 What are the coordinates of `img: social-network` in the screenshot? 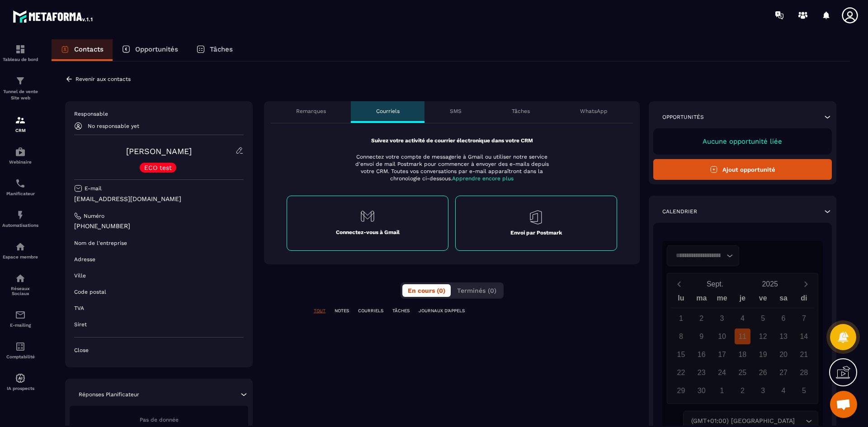 It's located at (20, 278).